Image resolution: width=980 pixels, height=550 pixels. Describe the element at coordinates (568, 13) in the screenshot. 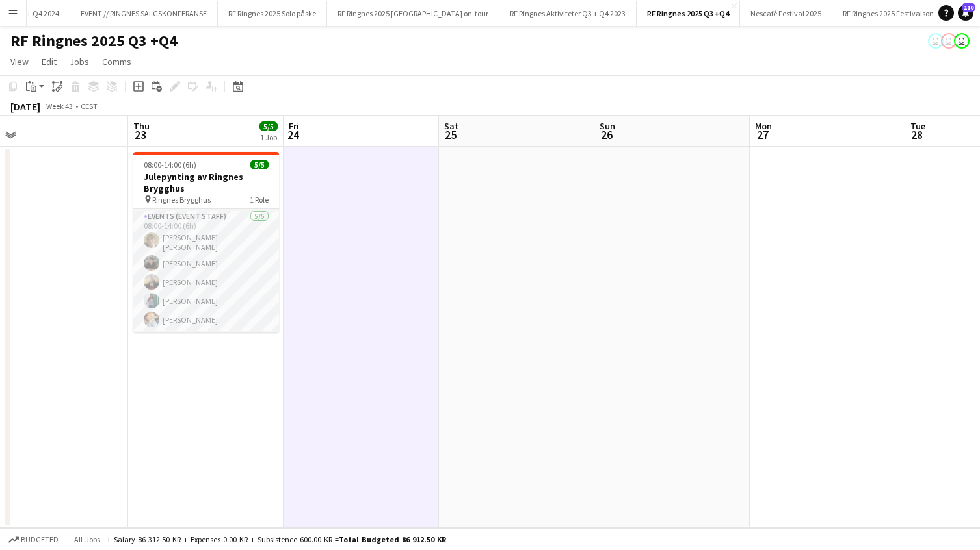

I see `button: RF Ringnes Aktiviteter Q3 + Q4 2023` at that location.